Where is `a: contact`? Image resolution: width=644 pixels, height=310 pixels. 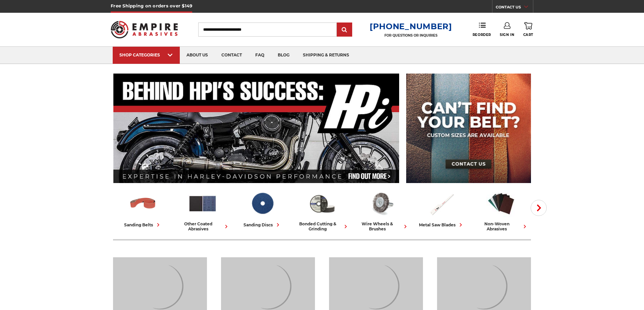
a: contact is located at coordinates (232, 55).